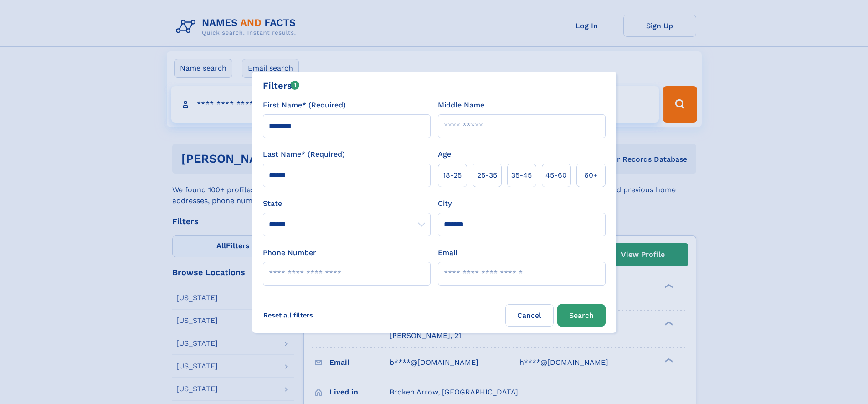  What do you see at coordinates (522, 176) in the screenshot?
I see `span: 35‑45` at bounding box center [522, 176].